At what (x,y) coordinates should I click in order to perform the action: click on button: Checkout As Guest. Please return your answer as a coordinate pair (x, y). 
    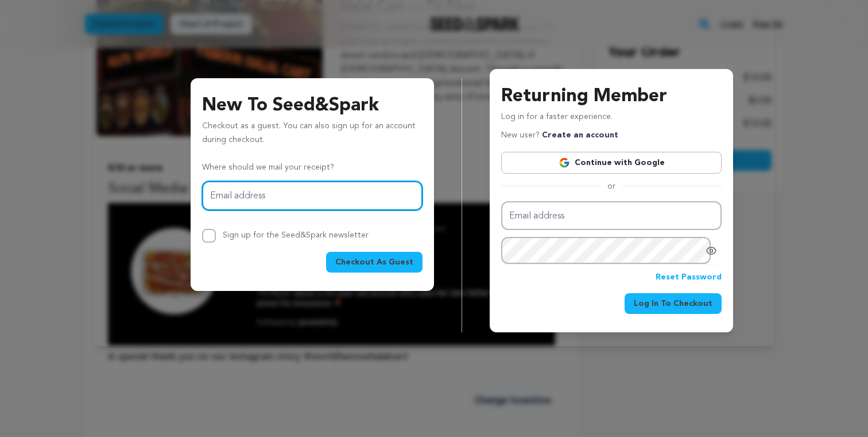
    Looking at the image, I should click on (374, 262).